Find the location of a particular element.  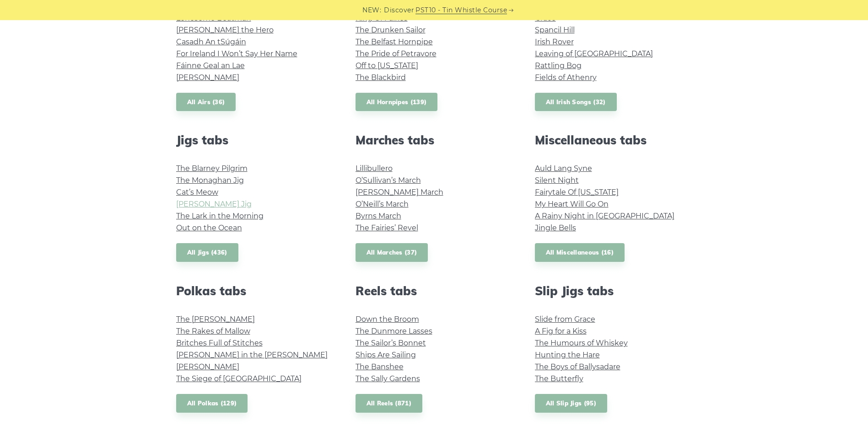

h2: Jigs tabs is located at coordinates (255, 140).